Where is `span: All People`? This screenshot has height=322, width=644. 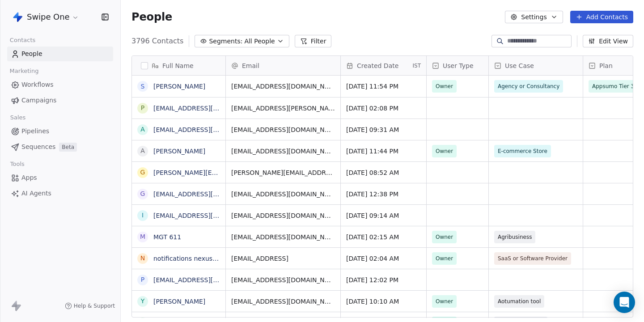 span: All People is located at coordinates (260, 41).